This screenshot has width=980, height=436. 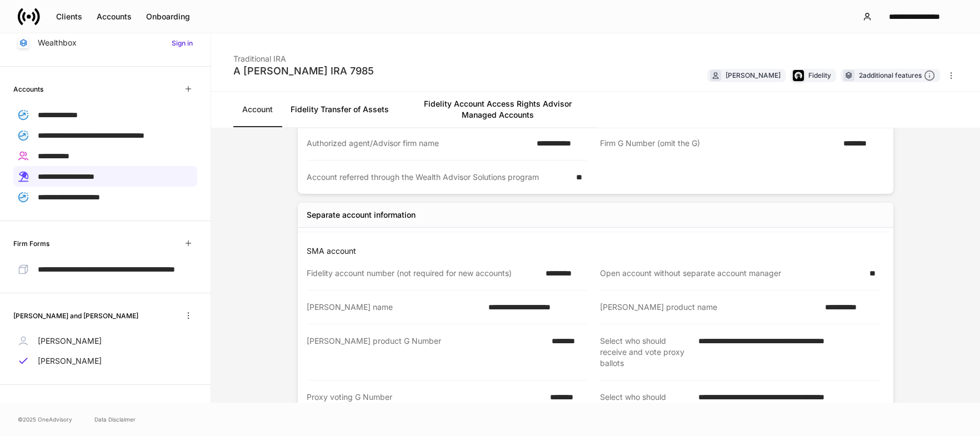 I want to click on div: Open account without separate account manager, so click(x=731, y=273).